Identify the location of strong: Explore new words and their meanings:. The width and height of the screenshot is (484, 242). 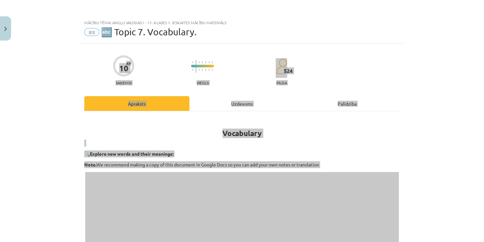
(132, 154).